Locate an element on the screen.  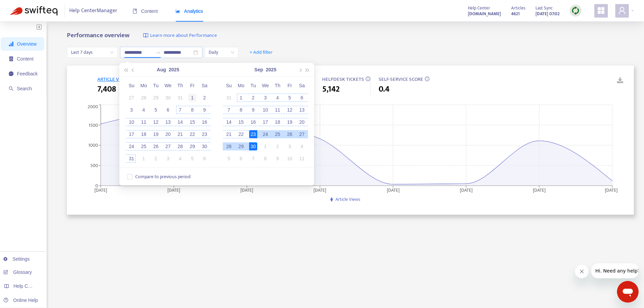
span: to is located at coordinates (158, 53).